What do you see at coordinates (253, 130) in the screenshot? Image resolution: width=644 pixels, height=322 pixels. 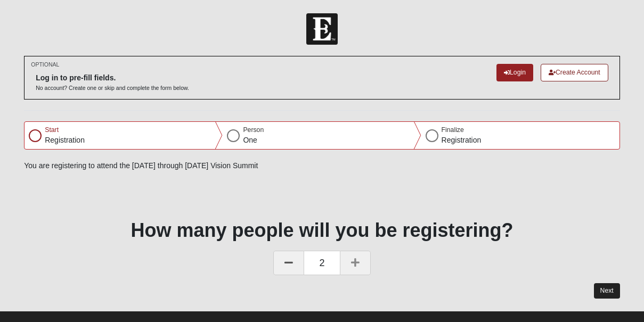 I see `span: Person` at bounding box center [253, 130].